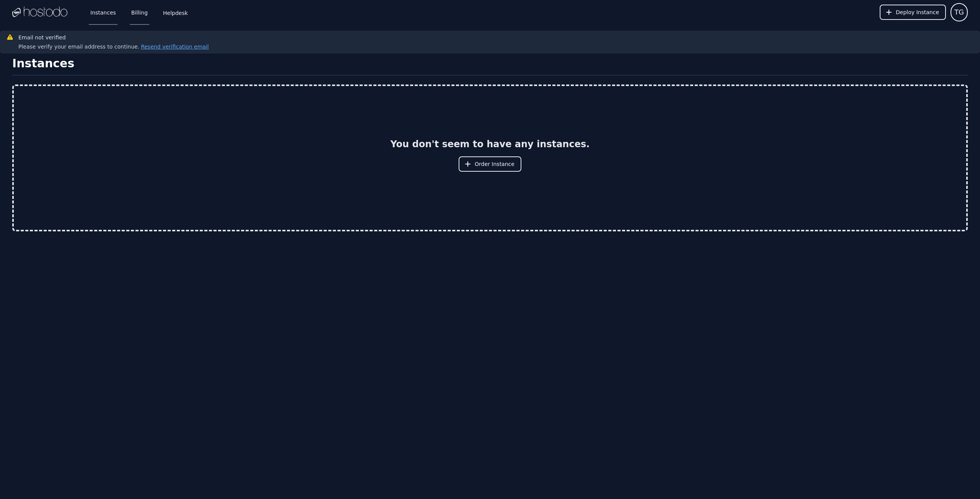  Describe the element at coordinates (490, 66) in the screenshot. I see `h1: Instances` at that location.